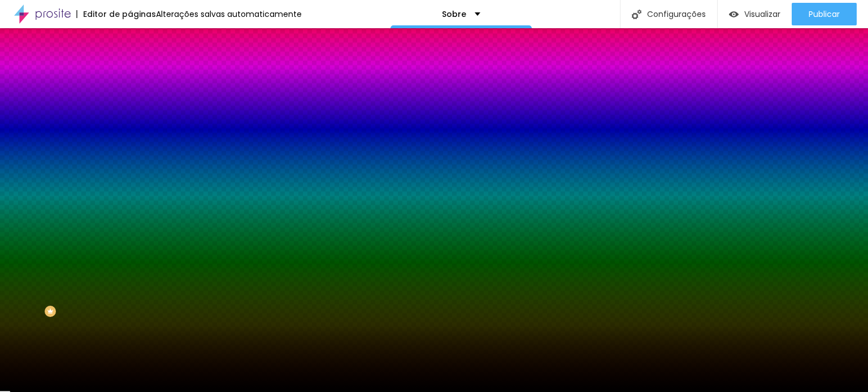 This screenshot has height=392, width=868. What do you see at coordinates (636, 14) in the screenshot?
I see `img: Icone` at bounding box center [636, 14].